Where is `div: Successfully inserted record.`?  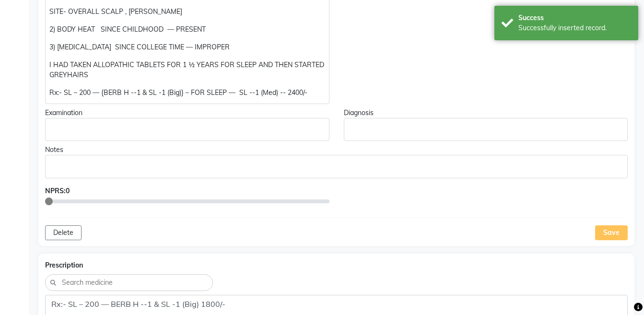
div: Successfully inserted record. is located at coordinates (574, 28).